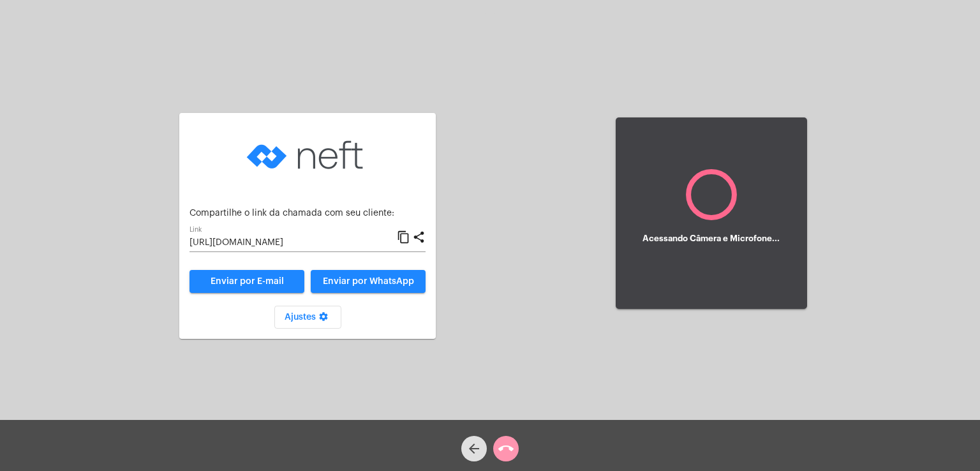 This screenshot has width=980, height=471. What do you see at coordinates (247, 281) in the screenshot?
I see `span: Enviar por E-mail` at bounding box center [247, 281].